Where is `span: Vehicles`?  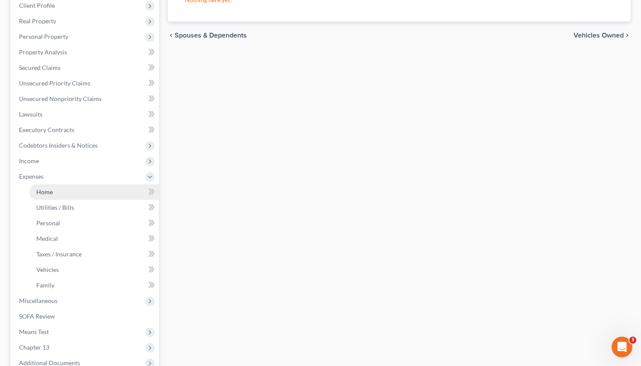
span: Vehicles is located at coordinates (48, 270).